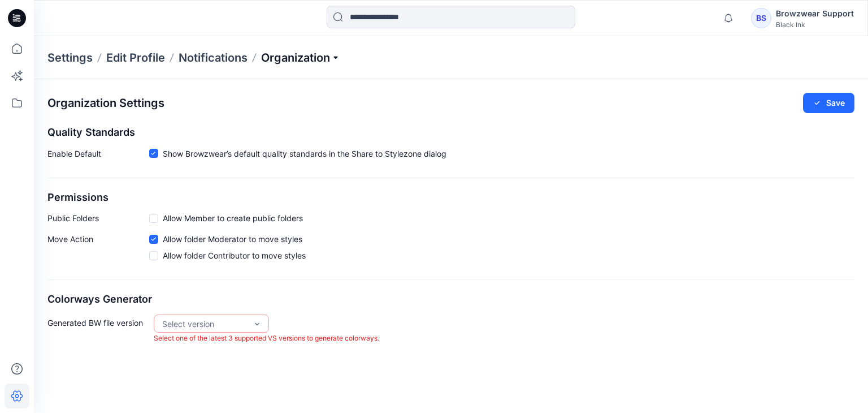  What do you see at coordinates (135, 58) in the screenshot?
I see `p: Edit Profile` at bounding box center [135, 58].